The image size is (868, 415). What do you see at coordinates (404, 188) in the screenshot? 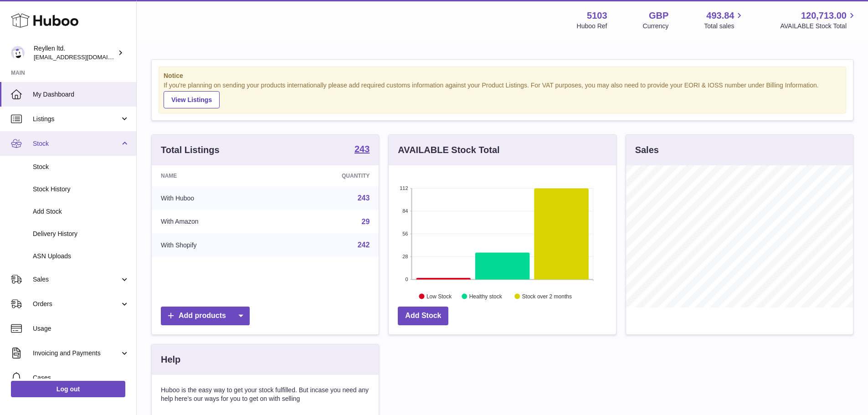
I see `text: 112` at bounding box center [404, 188].